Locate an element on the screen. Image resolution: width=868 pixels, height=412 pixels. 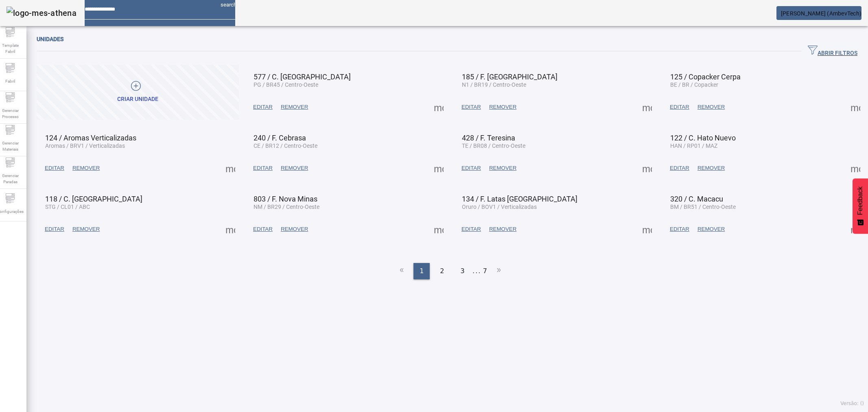
span: 125 / Copacker Cerpa is located at coordinates (705, 76).